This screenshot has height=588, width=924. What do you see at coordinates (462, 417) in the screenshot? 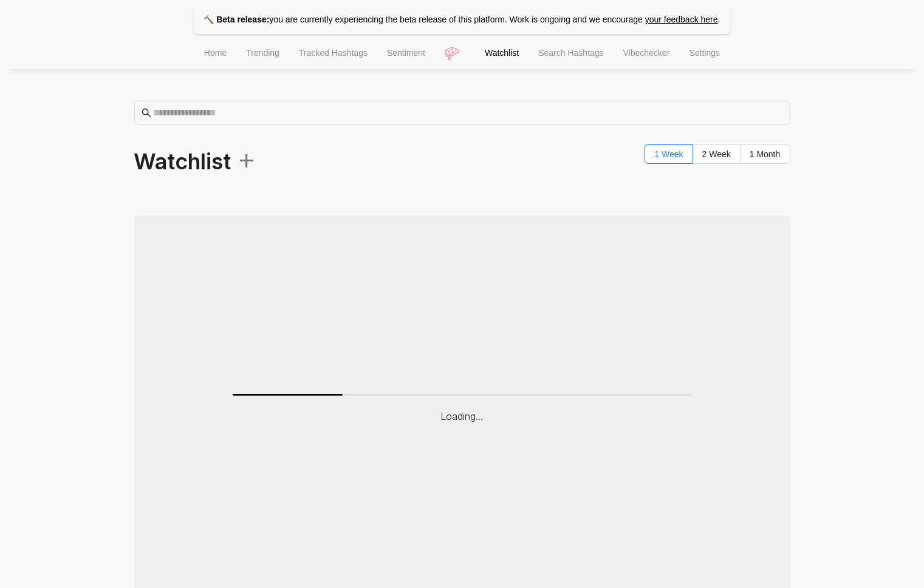
I see `p: Loading...` at bounding box center [462, 417].